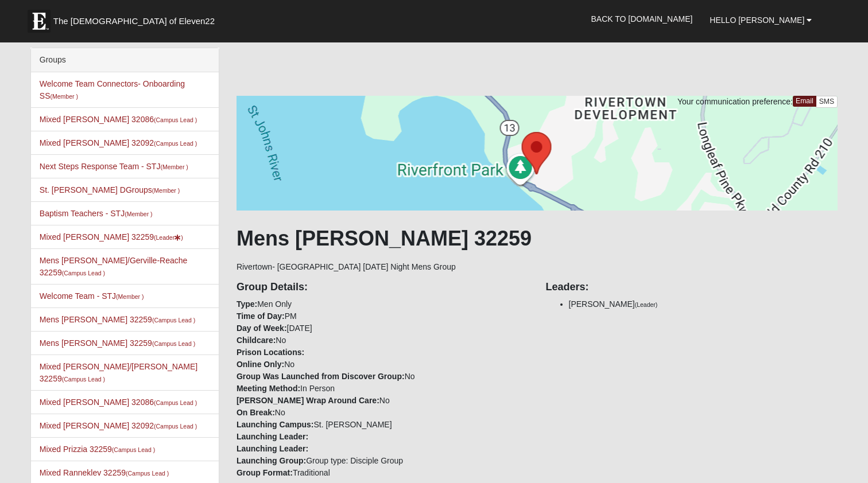 This screenshot has width=868, height=483. I want to click on strong: Online Only:, so click(260, 364).